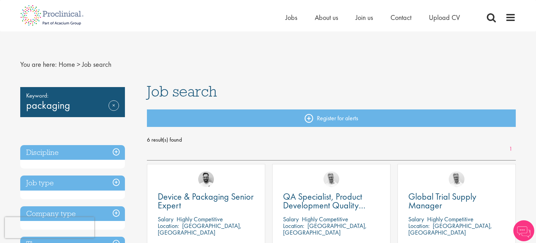 This screenshot has width=536, height=243. What do you see at coordinates (206, 200) in the screenshot?
I see `span: Device & Packaging Senior Expert` at bounding box center [206, 200].